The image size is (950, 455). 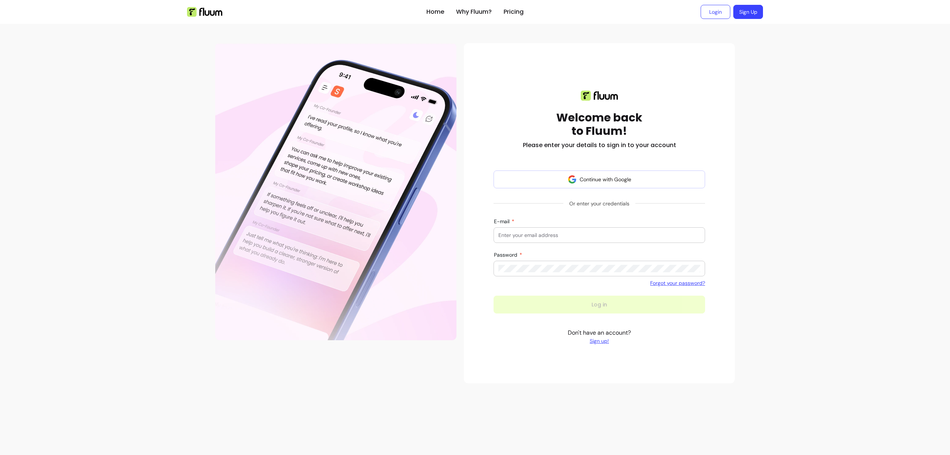 What do you see at coordinates (599, 203) in the screenshot?
I see `span: Or enter your credentials` at bounding box center [599, 203].